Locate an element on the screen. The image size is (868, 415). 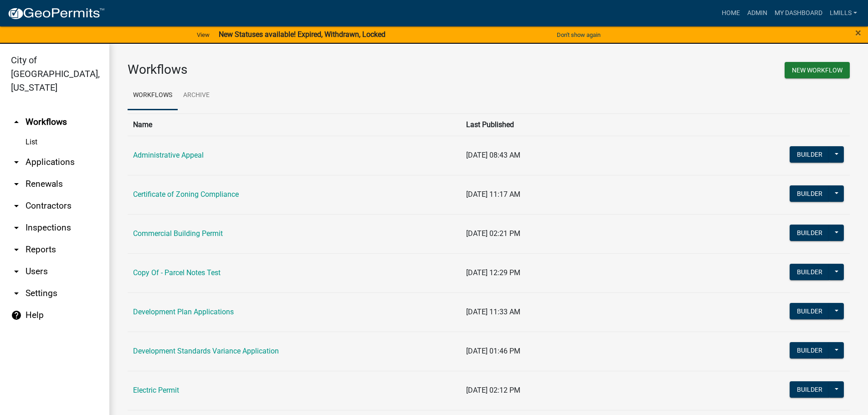
a: Workflows is located at coordinates (153, 96).